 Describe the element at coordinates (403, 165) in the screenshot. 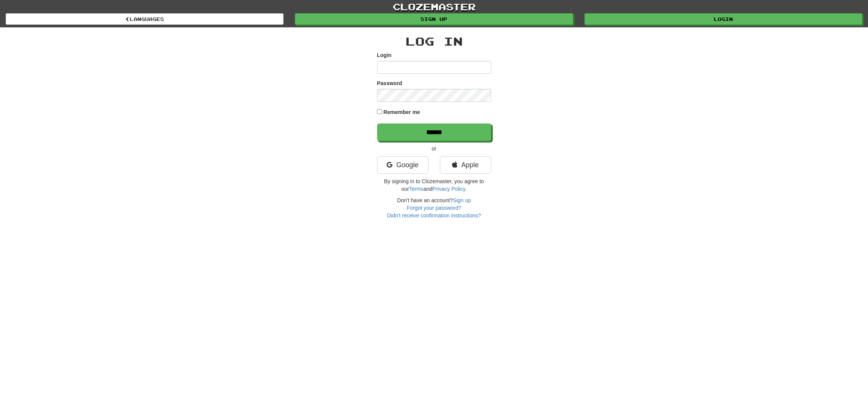

I see `a: Google` at that location.